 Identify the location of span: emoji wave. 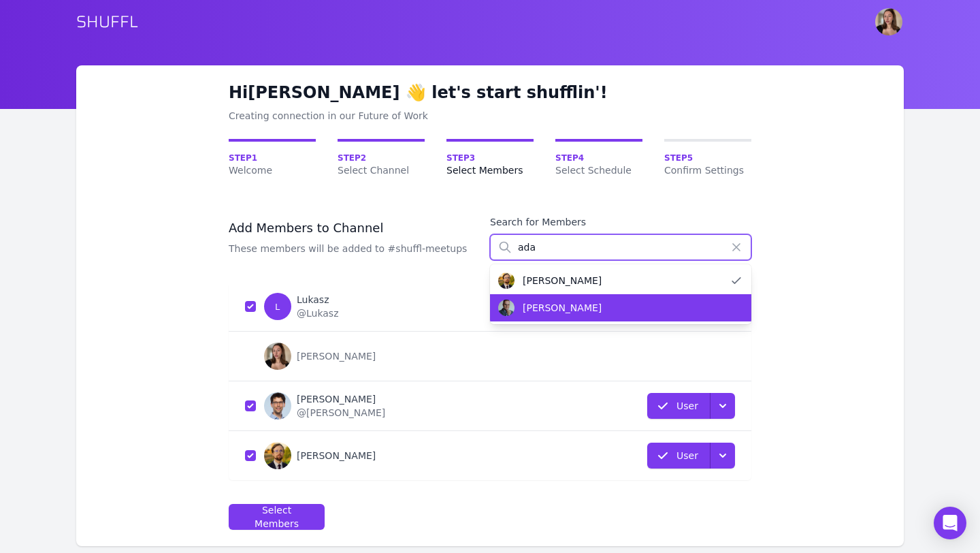
(416, 93).